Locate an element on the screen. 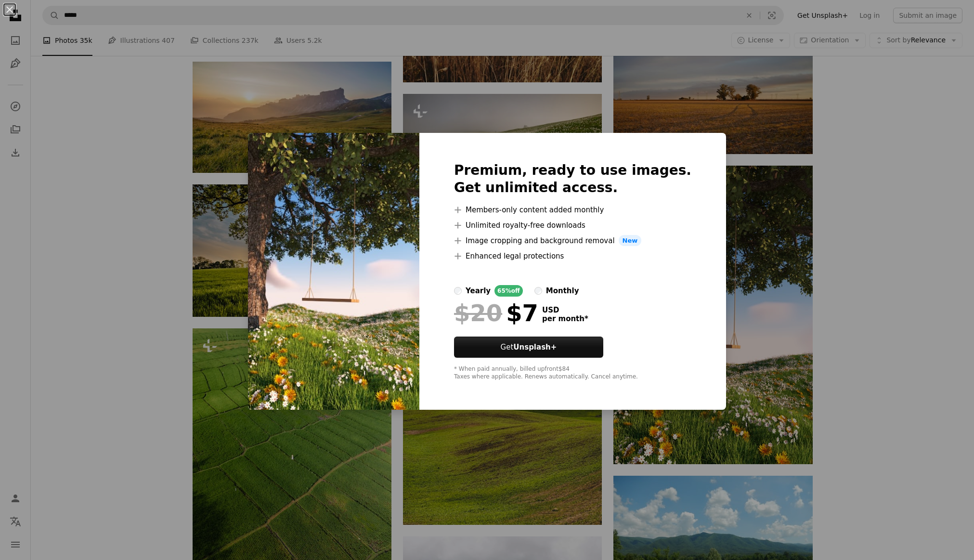  span: $20 is located at coordinates (478, 313).